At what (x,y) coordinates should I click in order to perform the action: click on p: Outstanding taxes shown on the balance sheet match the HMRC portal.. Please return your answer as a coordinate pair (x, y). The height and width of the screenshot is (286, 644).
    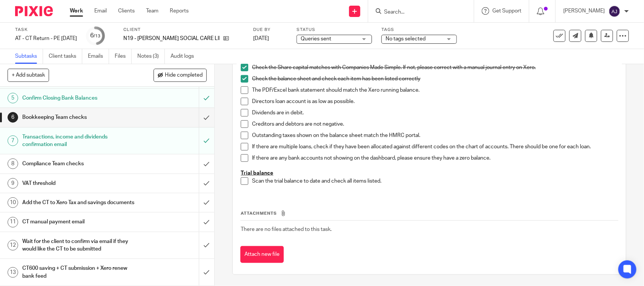
    Looking at the image, I should click on (435, 135).